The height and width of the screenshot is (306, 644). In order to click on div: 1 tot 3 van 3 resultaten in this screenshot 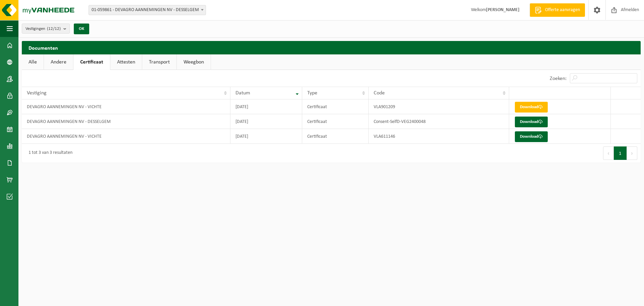, I will do `click(48, 153)`.